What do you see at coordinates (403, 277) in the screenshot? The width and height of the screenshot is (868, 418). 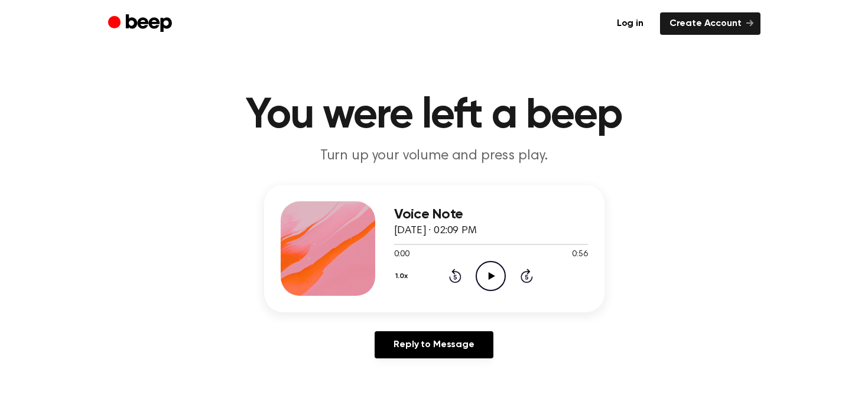 I see `button: 1.0x` at bounding box center [403, 277].